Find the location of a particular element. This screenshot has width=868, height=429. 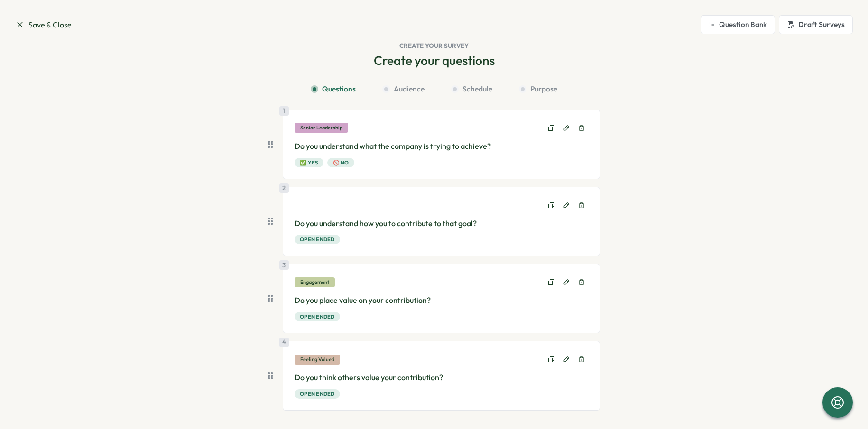

button: Questions is located at coordinates (345, 89).